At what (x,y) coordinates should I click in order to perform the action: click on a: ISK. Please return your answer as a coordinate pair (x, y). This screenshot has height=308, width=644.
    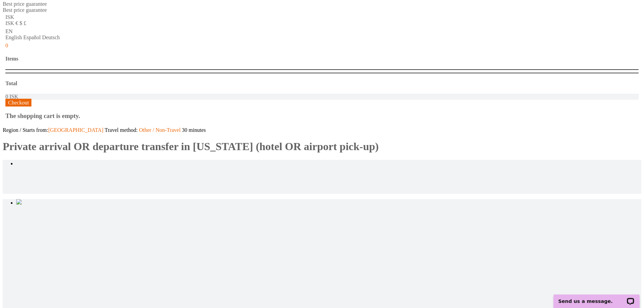
    Looking at the image, I should click on (10, 23).